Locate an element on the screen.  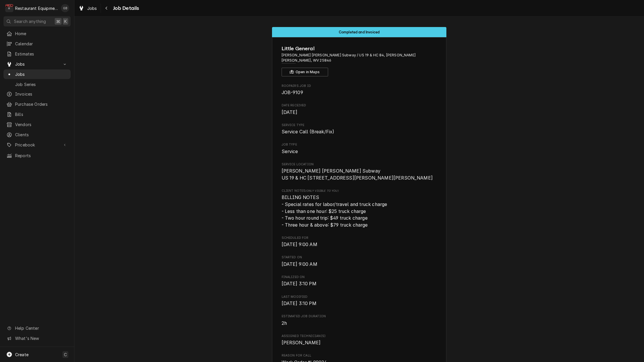
div: Service Type is located at coordinates (360, 129).